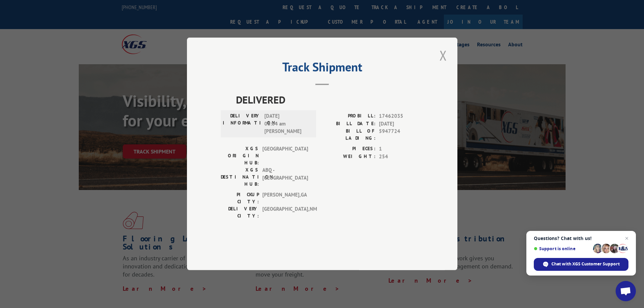  What do you see at coordinates (349, 116) in the screenshot?
I see `label: PROBILL:` at bounding box center [349, 116].